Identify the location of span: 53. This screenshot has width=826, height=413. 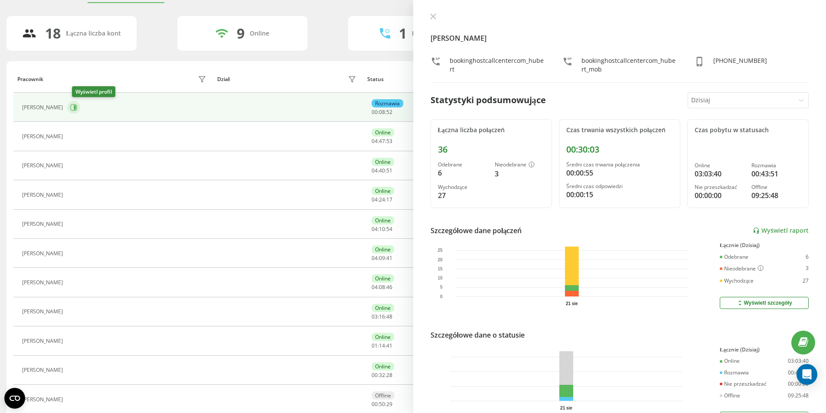
(389, 141).